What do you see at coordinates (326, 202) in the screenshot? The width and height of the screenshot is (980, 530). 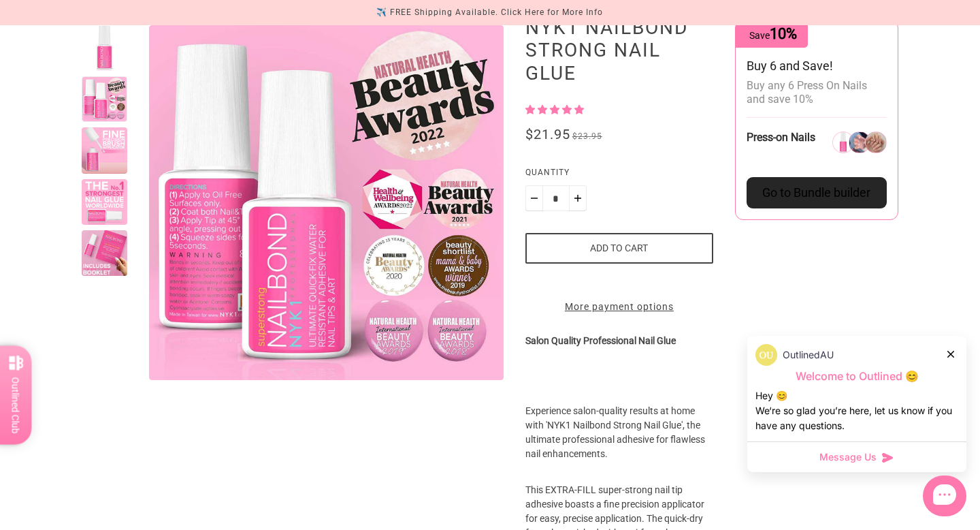 I see `modal-trigger: Enlarge product image` at bounding box center [326, 202].